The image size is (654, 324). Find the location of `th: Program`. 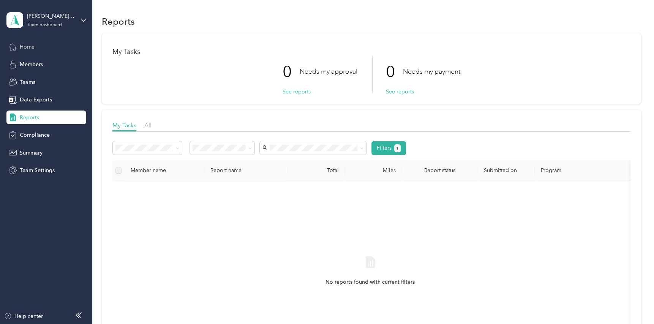

th: Program is located at coordinates (582, 170).